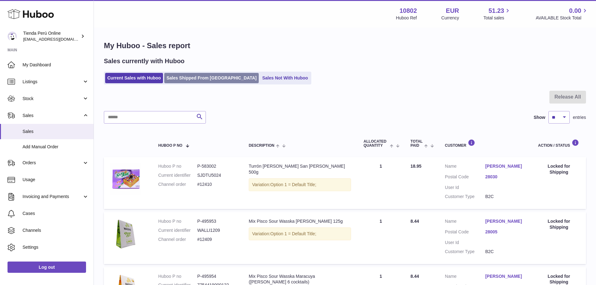 Image resolution: width=596 pixels, height=285 pixels. What do you see at coordinates (575, 11) in the screenshot?
I see `span: 0.00` at bounding box center [575, 11].